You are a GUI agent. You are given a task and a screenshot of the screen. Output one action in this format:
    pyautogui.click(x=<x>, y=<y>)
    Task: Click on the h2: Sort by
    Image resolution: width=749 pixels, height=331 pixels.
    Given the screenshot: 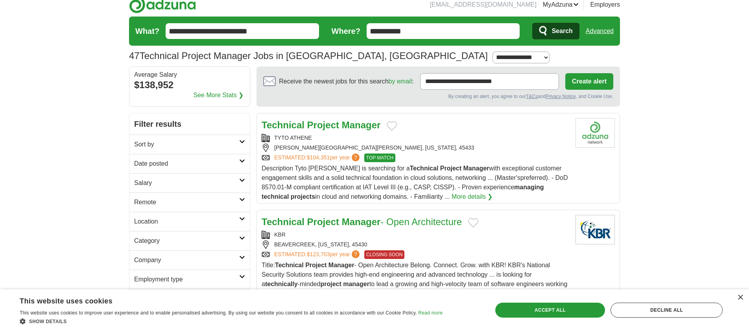 What is the action you would take?
    pyautogui.click(x=187, y=144)
    